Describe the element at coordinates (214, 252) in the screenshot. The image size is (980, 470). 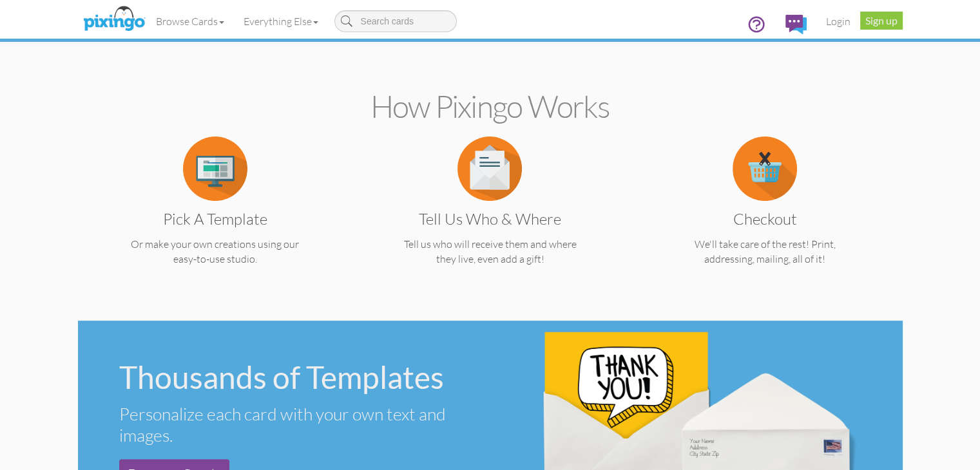
I see `p: Or make your own creations using our easy-to-use studio.` at that location.